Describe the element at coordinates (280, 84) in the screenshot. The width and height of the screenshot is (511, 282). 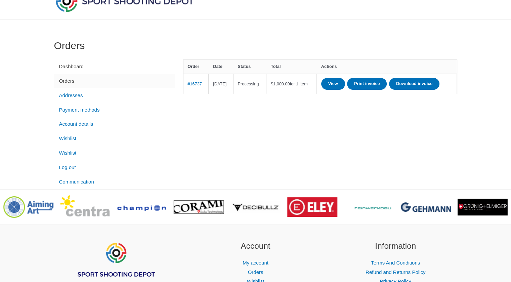
I see `span: 1,000.00` at that location.